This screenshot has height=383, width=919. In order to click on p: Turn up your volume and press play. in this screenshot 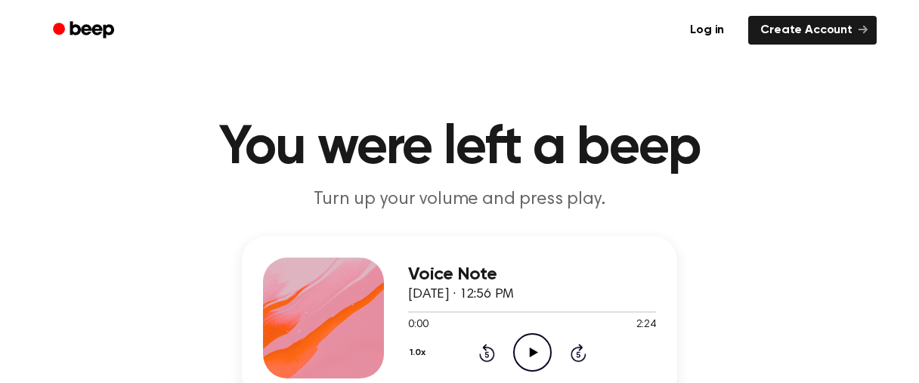, I will do `click(459, 200)`.